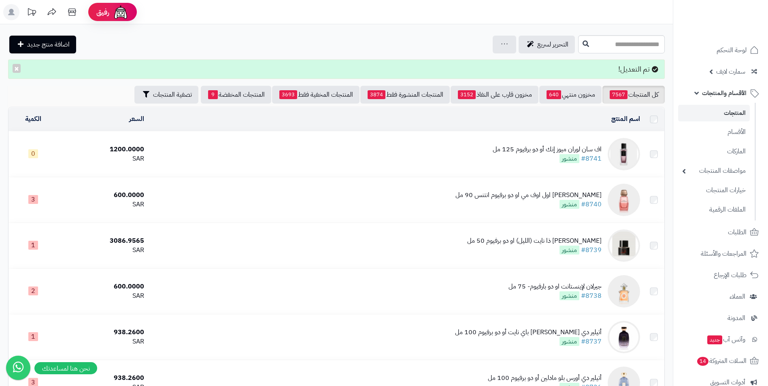  What do you see at coordinates (624, 246) in the screenshot?
I see `img: فريدريك مال ذا نايت (الليل) او دو برفيوم 50 مل` at bounding box center [624, 246].